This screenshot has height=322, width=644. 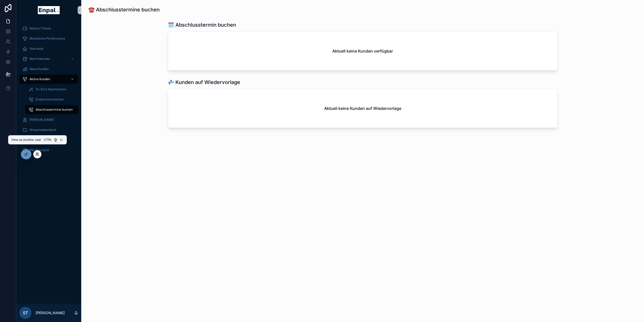 What do you see at coordinates (50, 99) in the screenshot?
I see `span: Ersttermine buchen` at bounding box center [50, 99].